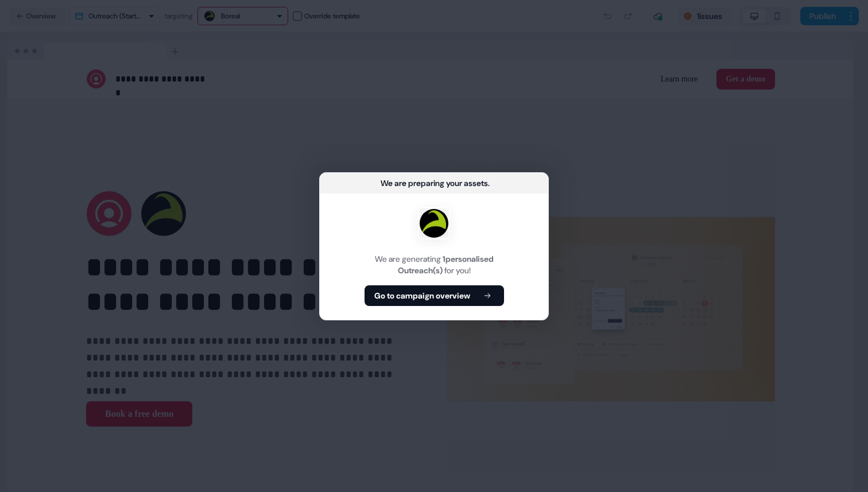 Image resolution: width=868 pixels, height=492 pixels. I want to click on div: We are preparing your assets, so click(434, 183).